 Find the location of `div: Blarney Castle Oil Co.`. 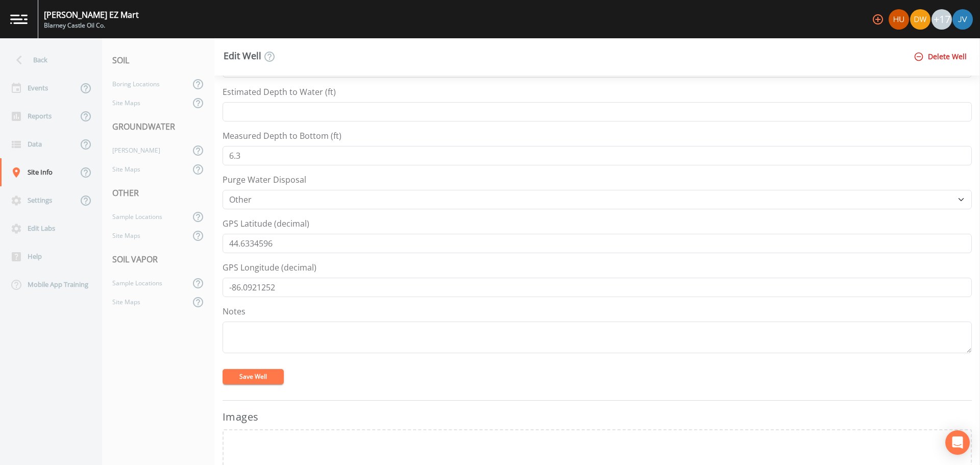

div: Blarney Castle Oil Co. is located at coordinates (91, 25).